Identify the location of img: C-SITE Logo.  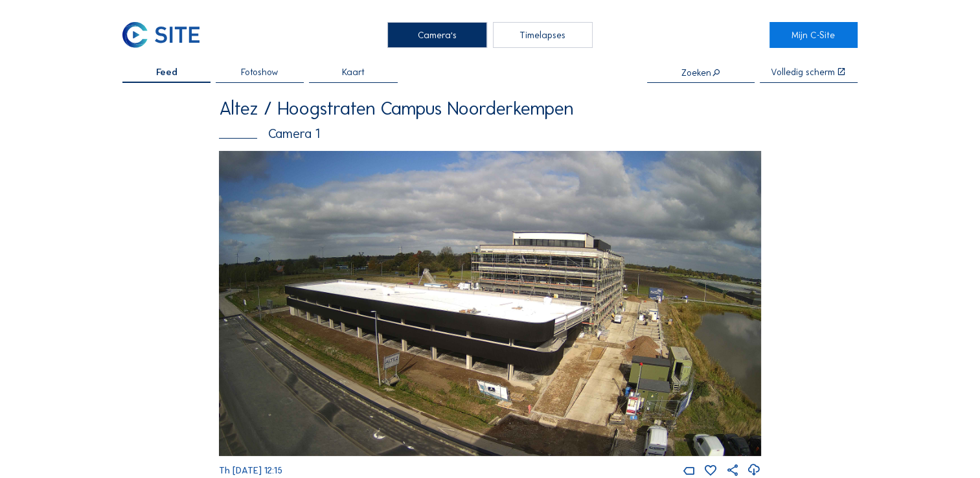
(161, 35).